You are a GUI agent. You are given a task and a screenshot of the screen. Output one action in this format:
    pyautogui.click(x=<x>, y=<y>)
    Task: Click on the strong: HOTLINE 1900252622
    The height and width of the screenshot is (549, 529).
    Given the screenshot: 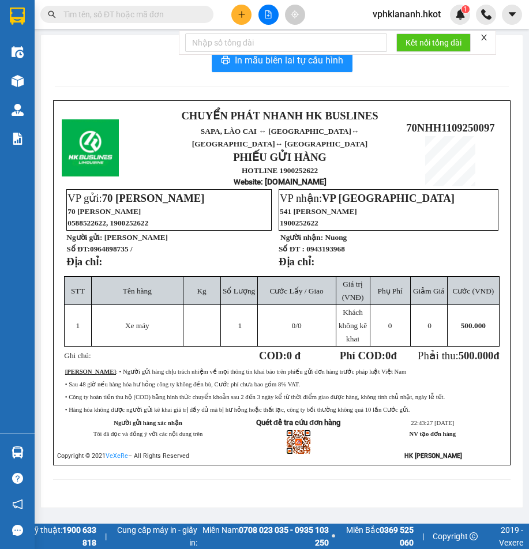 What is the action you would take?
    pyautogui.click(x=280, y=170)
    